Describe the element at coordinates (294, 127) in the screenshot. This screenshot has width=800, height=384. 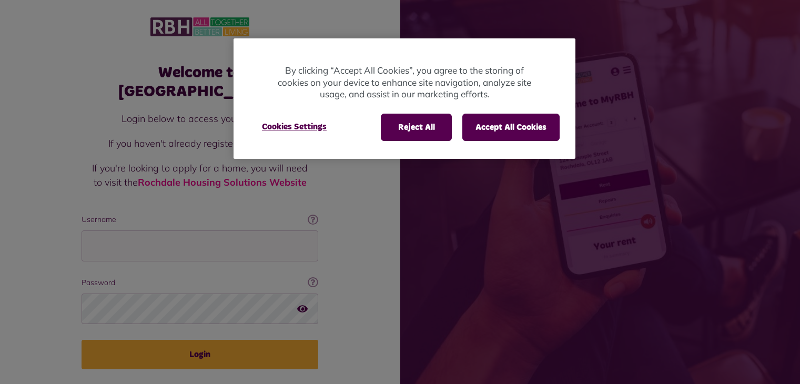
I see `button: Cookies Settings` at that location.